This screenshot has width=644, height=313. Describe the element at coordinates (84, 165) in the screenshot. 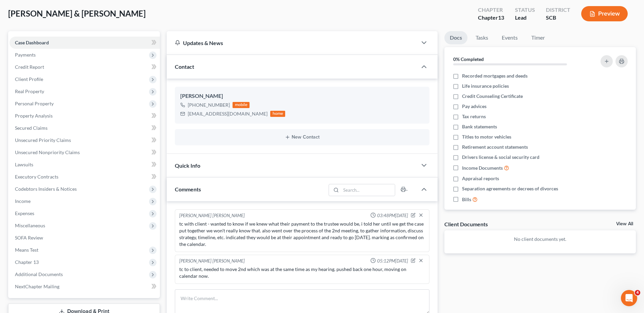

I see `a: Lawsuits` at that location.